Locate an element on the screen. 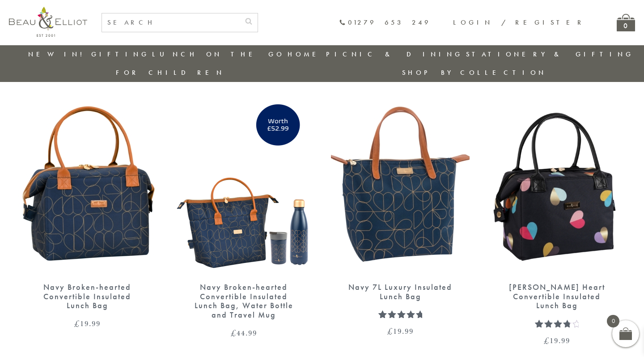 Image resolution: width=644 pixels, height=357 pixels. img: logo is located at coordinates (48, 22).